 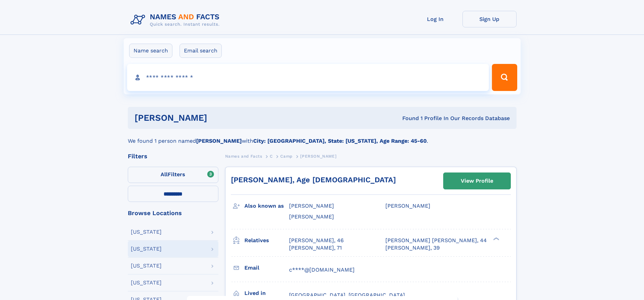 I want to click on a: Camp, so click(x=286, y=156).